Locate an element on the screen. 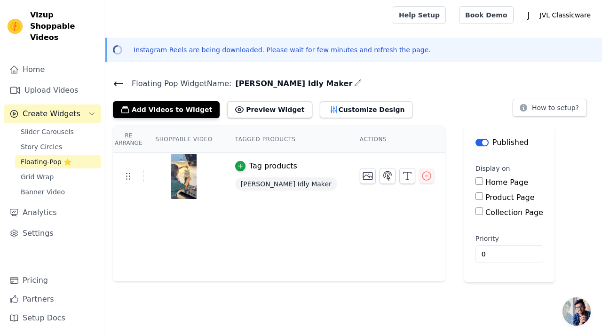  span: Slider Carousels is located at coordinates (47, 132).